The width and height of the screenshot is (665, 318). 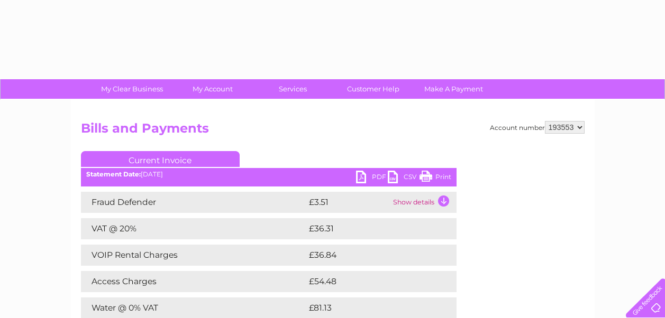 I want to click on a: Services, so click(x=292, y=89).